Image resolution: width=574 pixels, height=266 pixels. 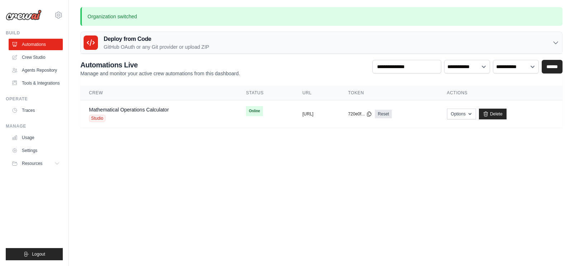 What do you see at coordinates (321, 16) in the screenshot?
I see `p: Organization switched` at bounding box center [321, 16].